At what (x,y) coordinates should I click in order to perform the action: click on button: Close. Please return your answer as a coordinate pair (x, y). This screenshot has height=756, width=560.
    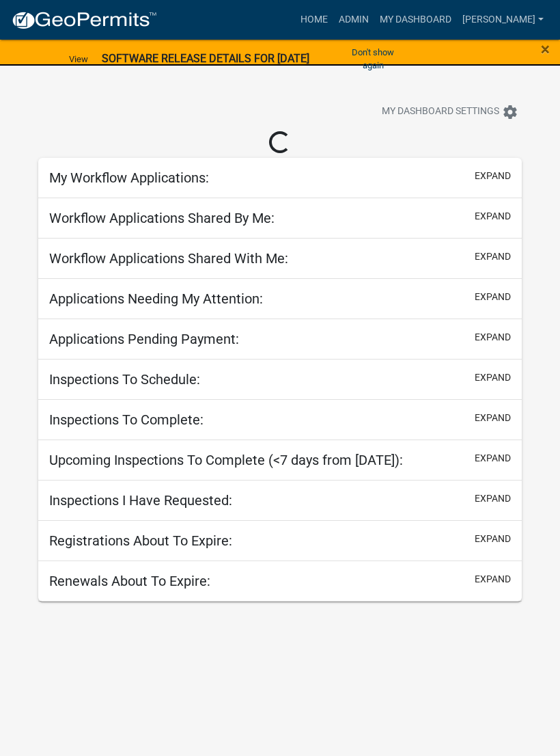
    Looking at the image, I should click on (545, 49).